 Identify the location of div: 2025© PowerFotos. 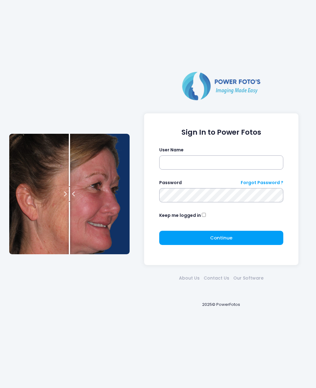
(221, 304).